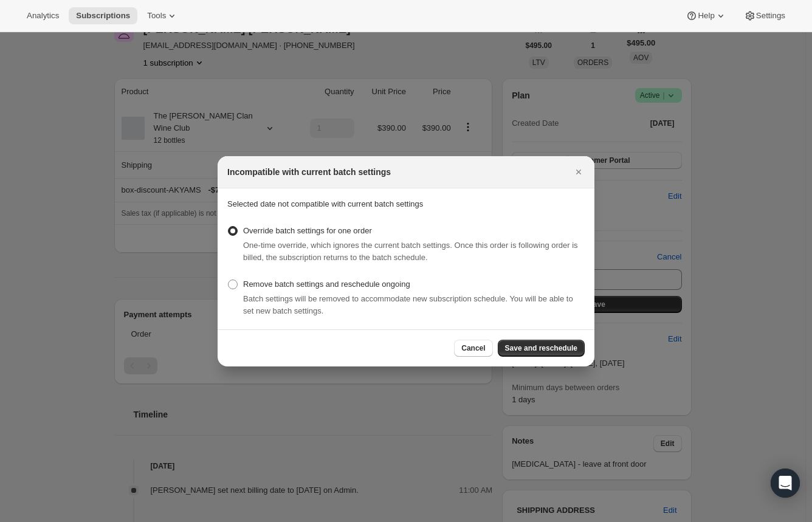  Describe the element at coordinates (325, 203) in the screenshot. I see `span: Selected date not compatible with current batch settings` at that location.